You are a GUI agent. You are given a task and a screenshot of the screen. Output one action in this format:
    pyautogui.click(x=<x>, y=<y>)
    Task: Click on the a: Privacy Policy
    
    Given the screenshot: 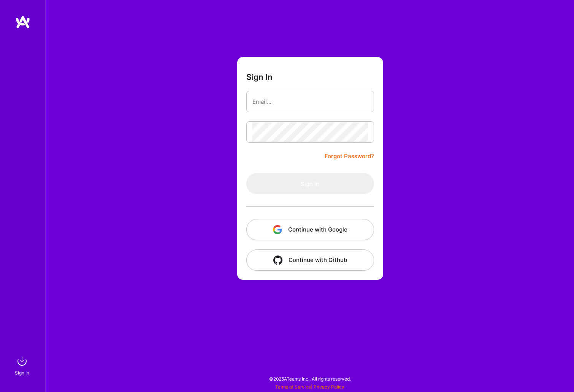 What is the action you would take?
    pyautogui.click(x=329, y=387)
    